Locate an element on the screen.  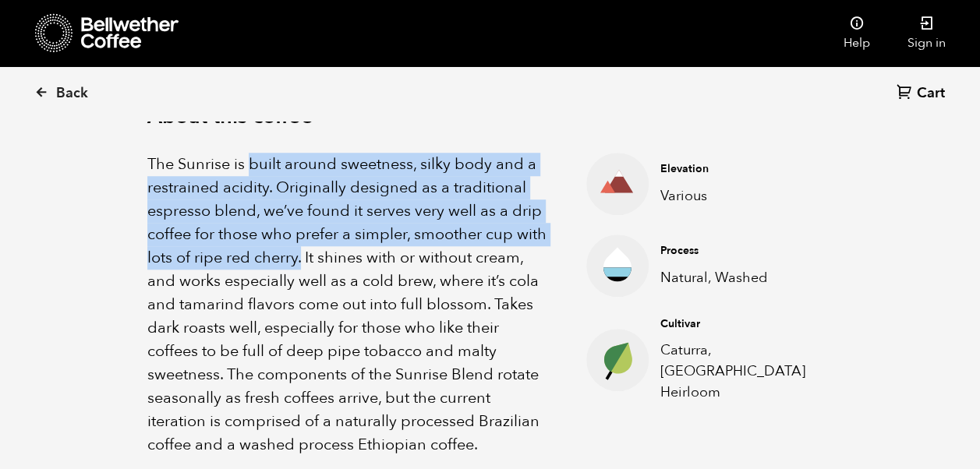
h4: Process is located at coordinates (734, 250).